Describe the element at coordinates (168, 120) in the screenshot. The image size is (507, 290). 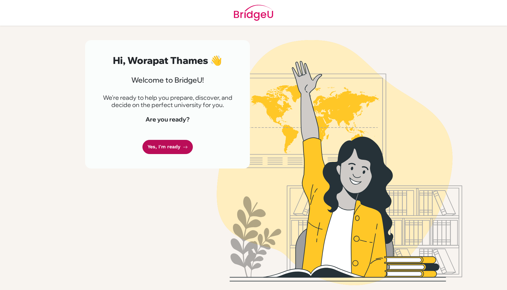
I see `h4: Are you ready?` at that location.